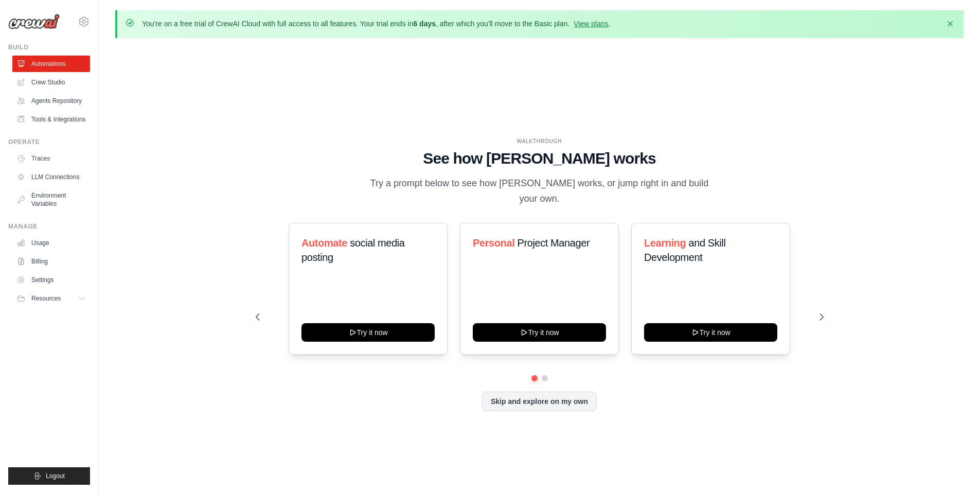  What do you see at coordinates (49, 227) in the screenshot?
I see `div: Manage` at bounding box center [49, 227].